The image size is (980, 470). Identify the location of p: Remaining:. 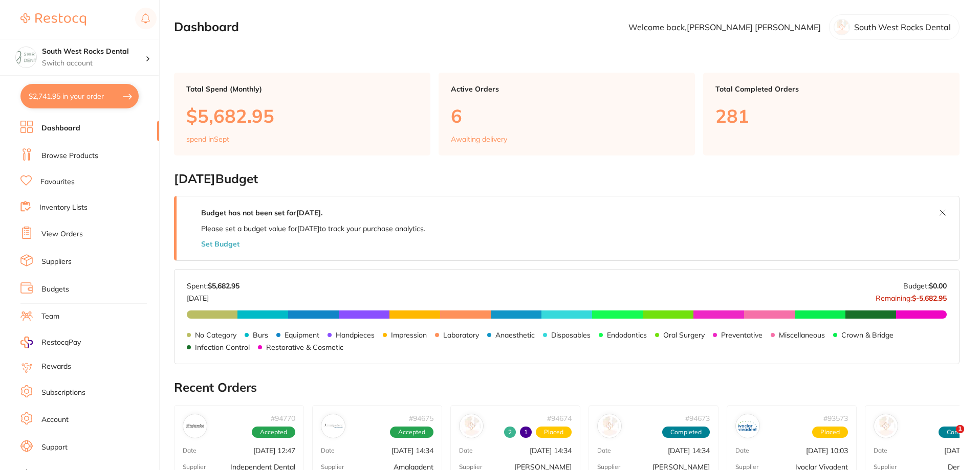
(911, 296).